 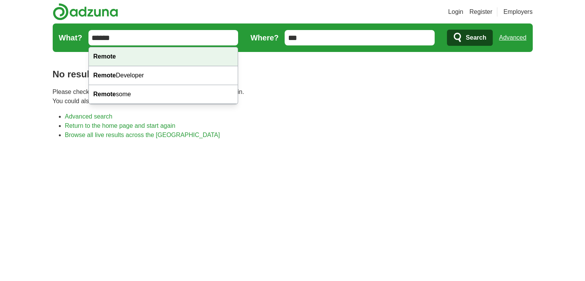 I want to click on a: Return to the home page and start again, so click(x=120, y=125).